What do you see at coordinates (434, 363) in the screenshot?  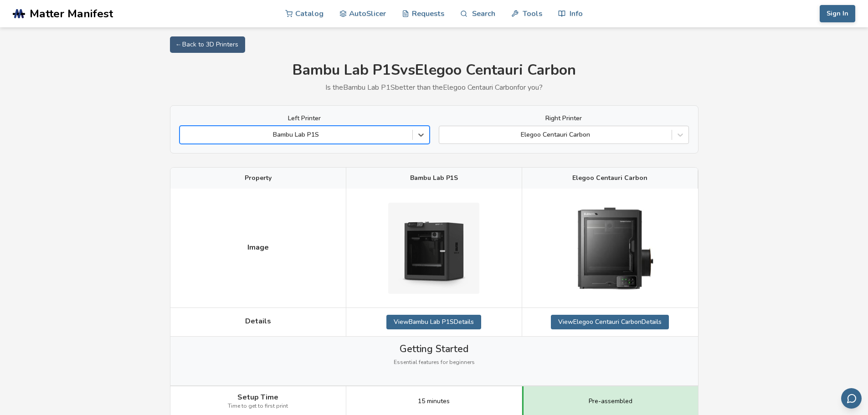 I see `span: Essential features for beginners` at bounding box center [434, 363].